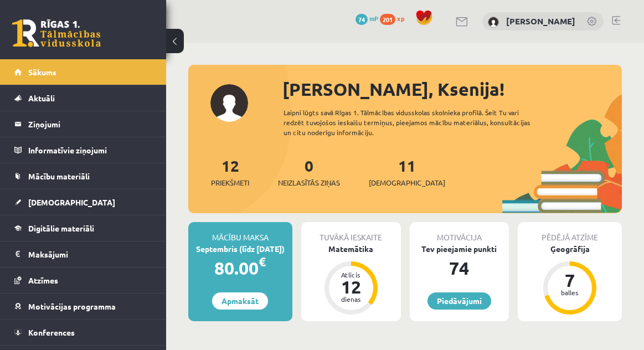 The width and height of the screenshot is (644, 350). Describe the element at coordinates (388, 20) in the screenshot. I see `span: 201` at that location.